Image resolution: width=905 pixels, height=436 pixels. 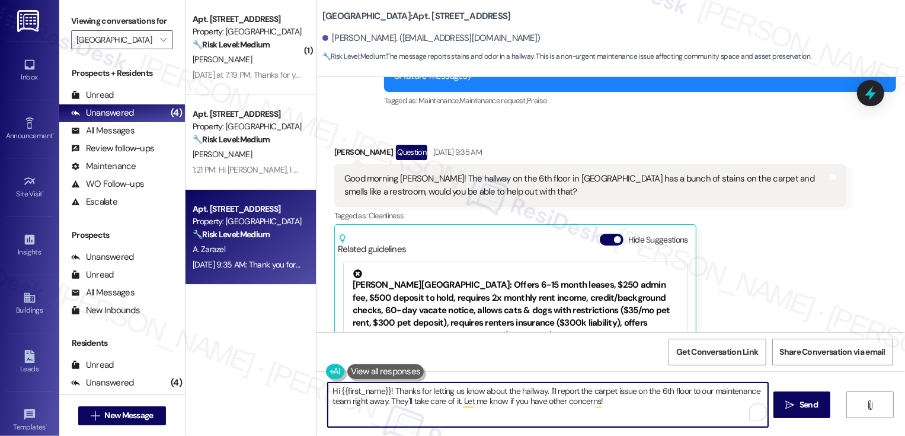 I want to click on div: Question, so click(x=412, y=152).